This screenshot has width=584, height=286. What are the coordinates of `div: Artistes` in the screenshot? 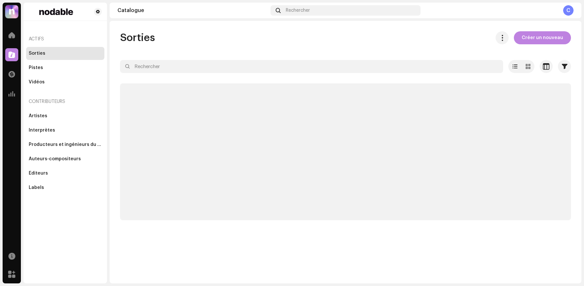 It's located at (38, 116).